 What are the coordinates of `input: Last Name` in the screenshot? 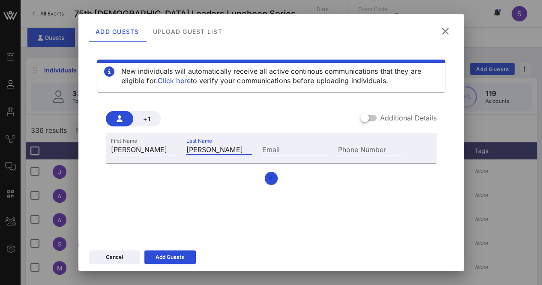 It's located at (219, 149).